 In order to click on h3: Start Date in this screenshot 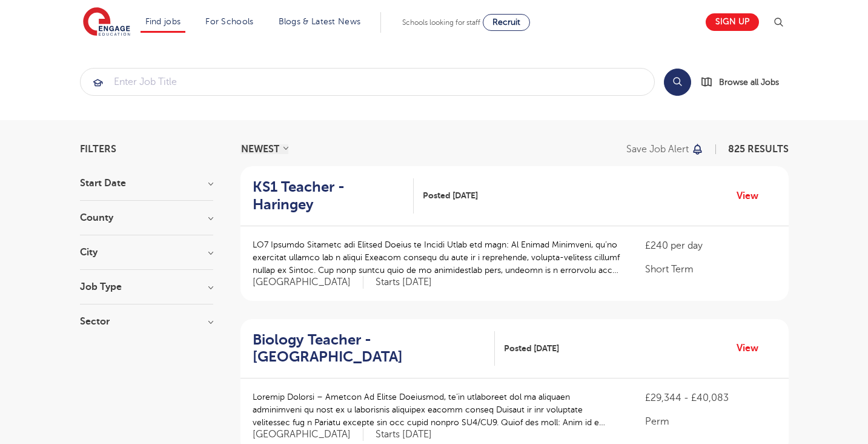, I will do `click(147, 183)`.